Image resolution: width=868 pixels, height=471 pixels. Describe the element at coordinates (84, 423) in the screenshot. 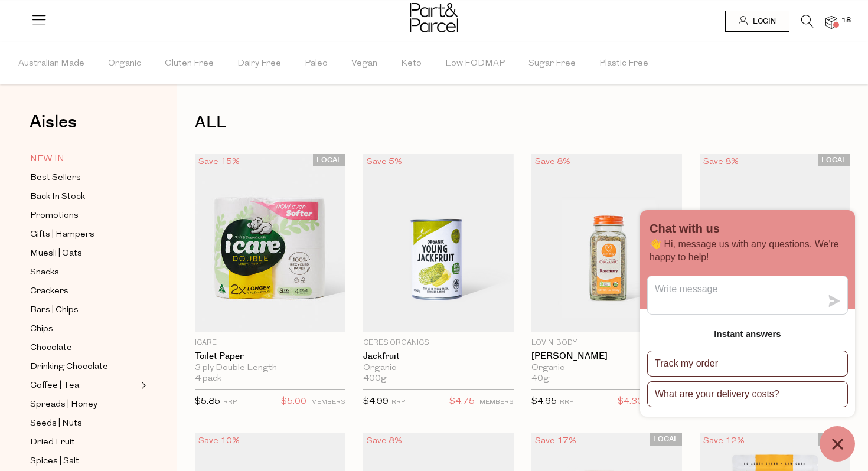

I see `a: Seeds | Nuts` at that location.